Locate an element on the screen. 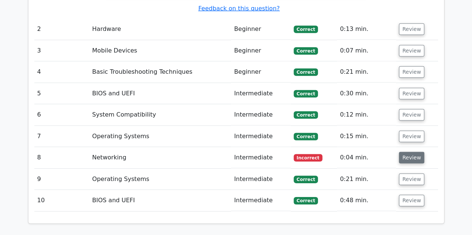 Image resolution: width=472 pixels, height=235 pixels. td: 5 is located at coordinates (62, 94).